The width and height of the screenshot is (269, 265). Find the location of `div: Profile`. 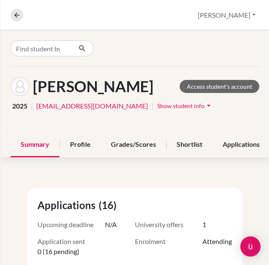

div: Profile is located at coordinates (80, 145).